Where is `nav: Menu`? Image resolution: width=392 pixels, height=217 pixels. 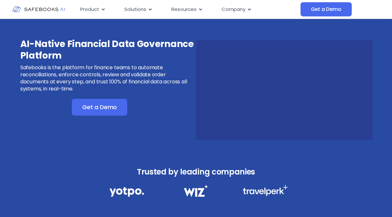
nav: Menu is located at coordinates (187, 9).